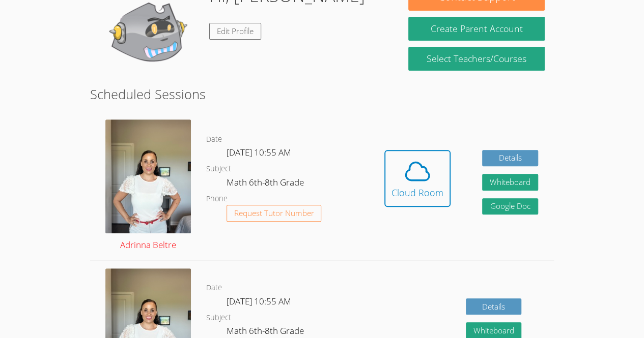  I want to click on img: IMG_9685.jpeg, so click(149, 176).